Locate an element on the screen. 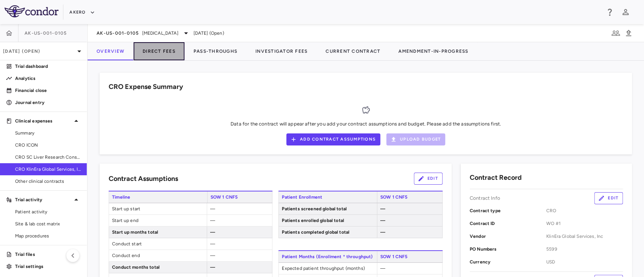 The width and height of the screenshot is (644, 277). p: PO Numbers is located at coordinates (508, 249).